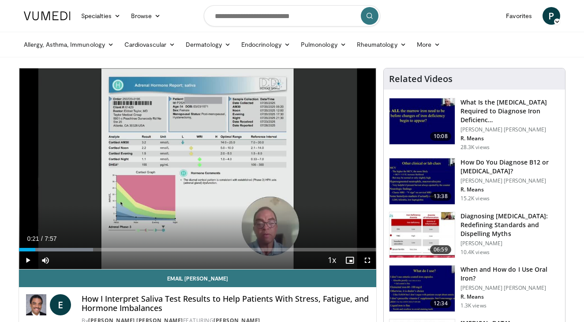 This screenshot has height=322, width=584. Describe the element at coordinates (367, 260) in the screenshot. I see `button: Fullscreen` at that location.